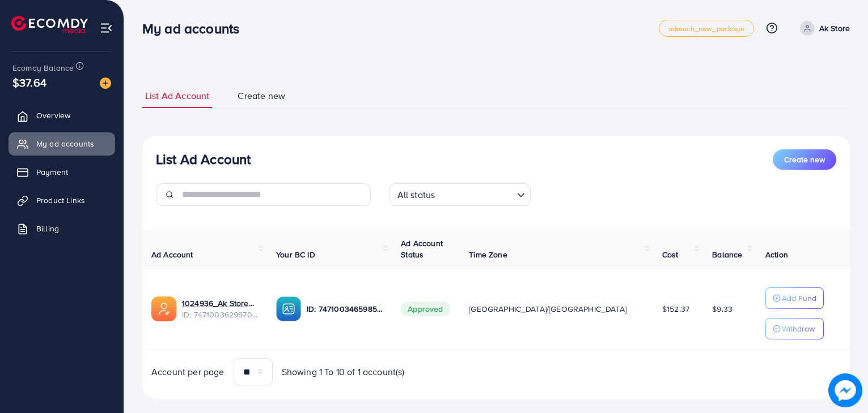 Image resolution: width=868 pixels, height=413 pixels. What do you see at coordinates (799, 298) in the screenshot?
I see `p: Add Fund` at bounding box center [799, 298].